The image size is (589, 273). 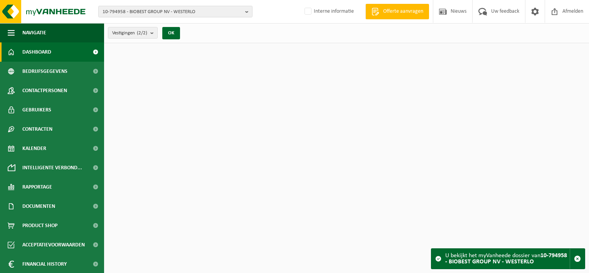 I want to click on span: Kalender, so click(x=34, y=148).